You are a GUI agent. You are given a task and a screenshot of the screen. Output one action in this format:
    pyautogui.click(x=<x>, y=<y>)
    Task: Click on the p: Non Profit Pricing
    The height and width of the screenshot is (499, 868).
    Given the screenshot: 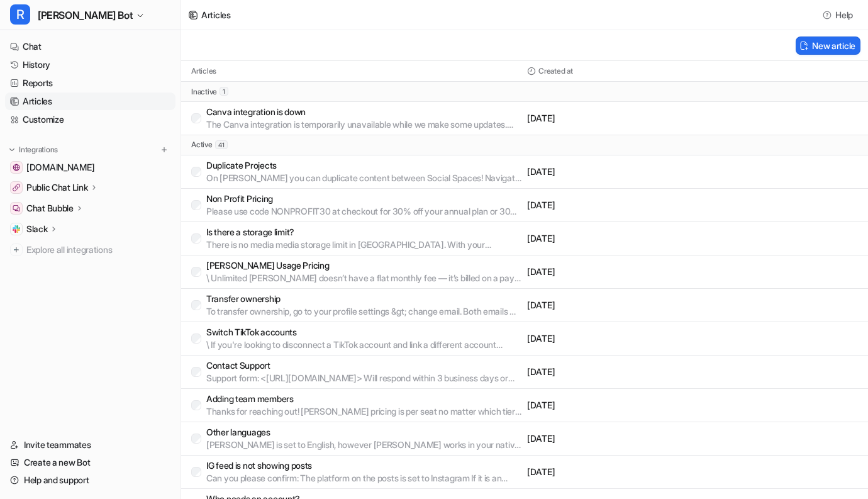 What is the action you would take?
    pyautogui.click(x=364, y=199)
    